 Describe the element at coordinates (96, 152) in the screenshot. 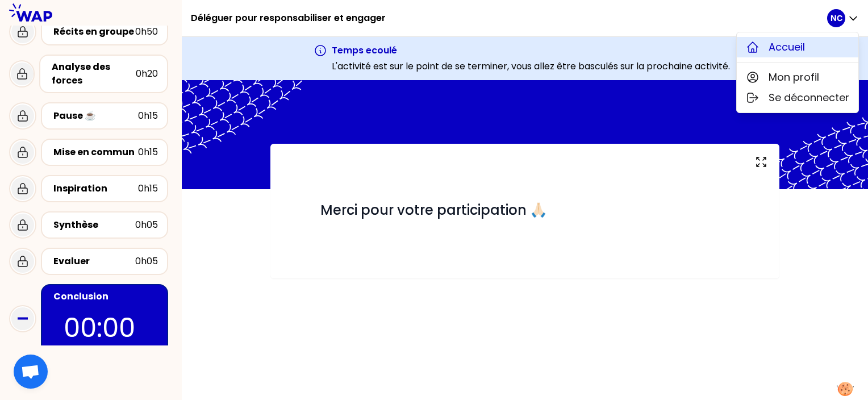

I see `div: Mise en commun` at that location.